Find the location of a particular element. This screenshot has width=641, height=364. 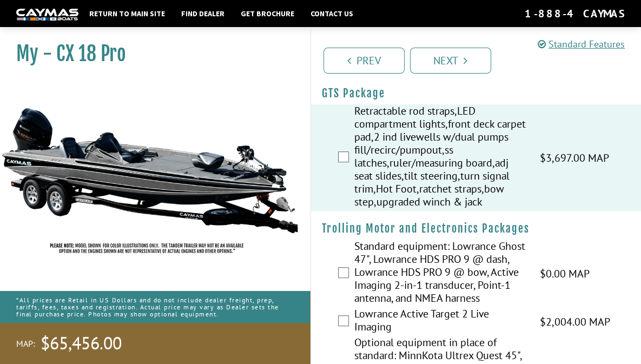

a: Prev is located at coordinates (364, 61).